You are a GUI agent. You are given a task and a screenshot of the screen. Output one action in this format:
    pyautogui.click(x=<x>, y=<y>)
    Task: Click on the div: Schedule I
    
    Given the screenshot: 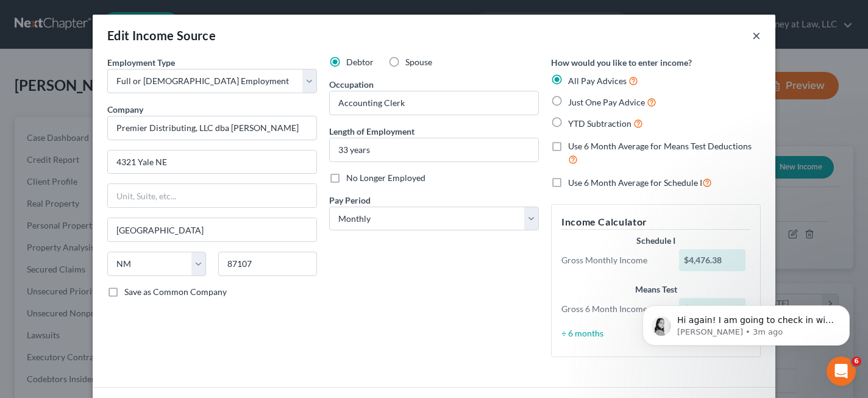 What is the action you would take?
    pyautogui.click(x=656, y=241)
    